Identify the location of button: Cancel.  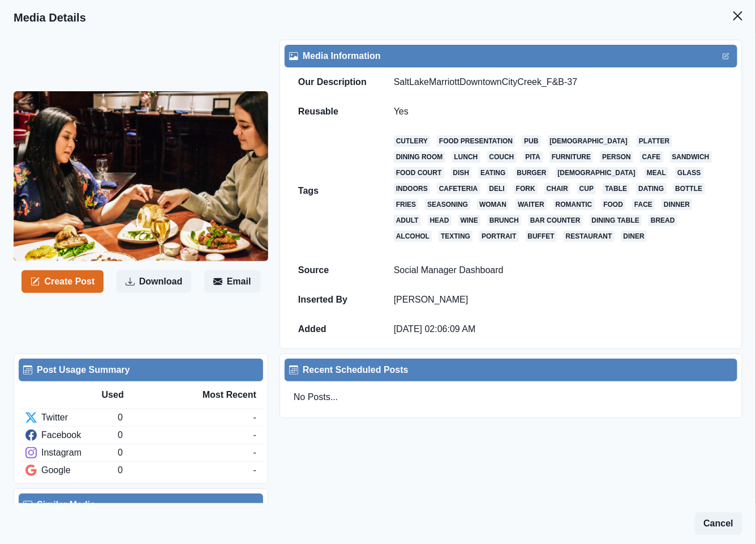
(719, 523).